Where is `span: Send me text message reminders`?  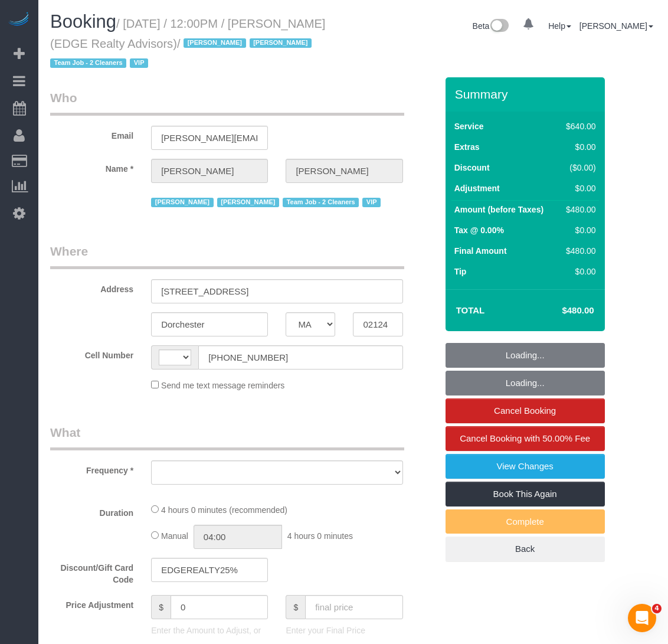
span: Send me text message reminders is located at coordinates (222, 385).